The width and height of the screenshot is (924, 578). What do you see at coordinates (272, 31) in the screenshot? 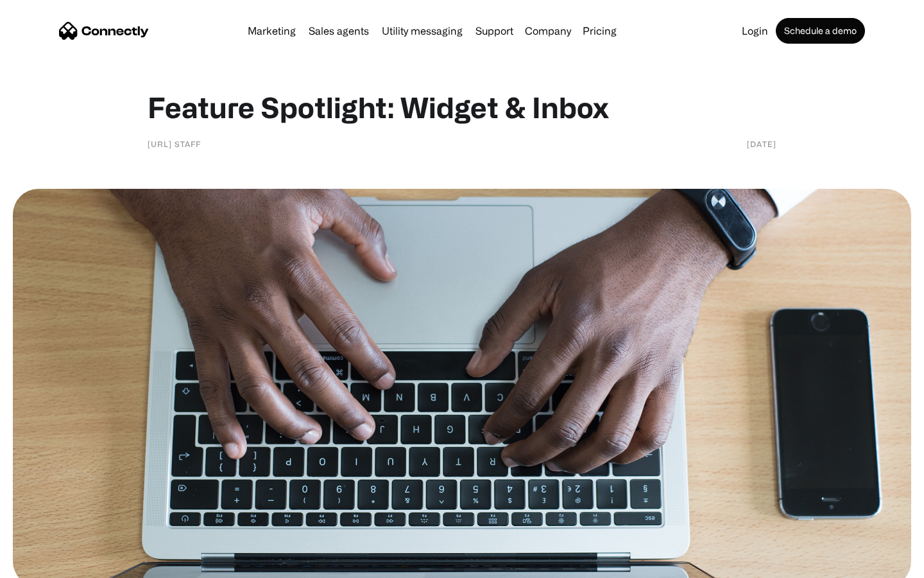
I see `a: Marketing` at bounding box center [272, 31].